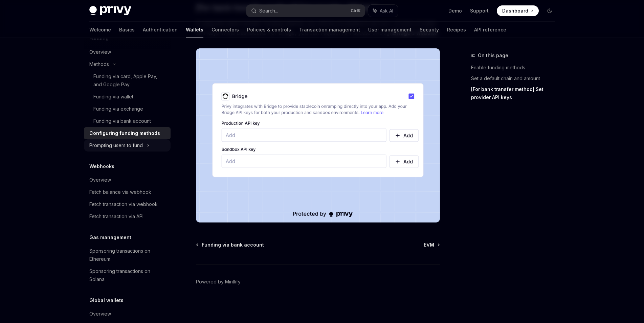 The width and height of the screenshot is (644, 323). Describe the element at coordinates (431, 245) in the screenshot. I see `a: EVM` at that location.